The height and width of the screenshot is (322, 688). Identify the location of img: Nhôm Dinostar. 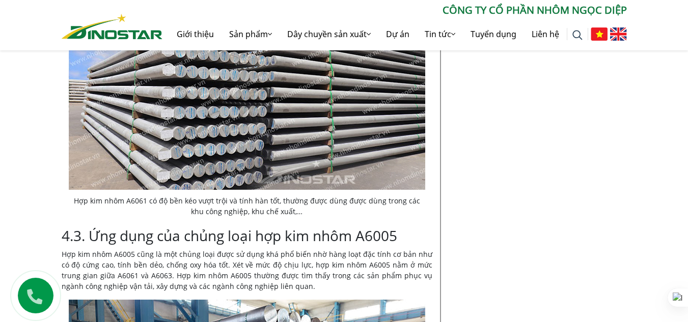
(112, 26).